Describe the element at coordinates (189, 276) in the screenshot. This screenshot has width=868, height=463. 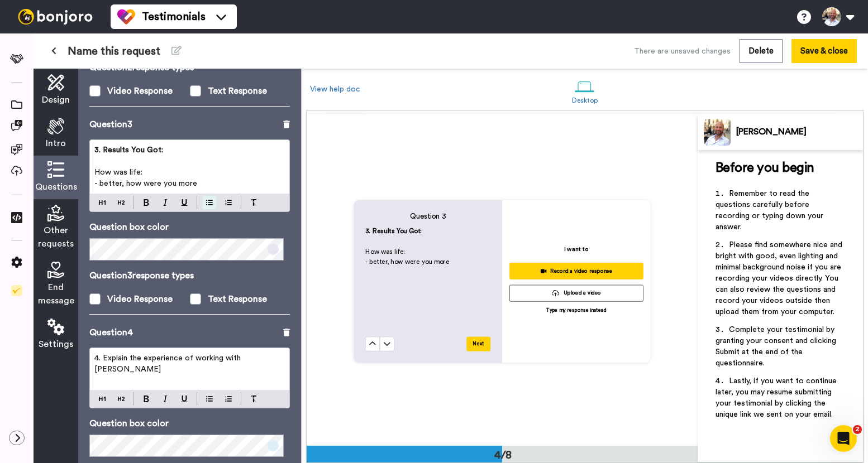
I see `p: Question 3 response types` at that location.